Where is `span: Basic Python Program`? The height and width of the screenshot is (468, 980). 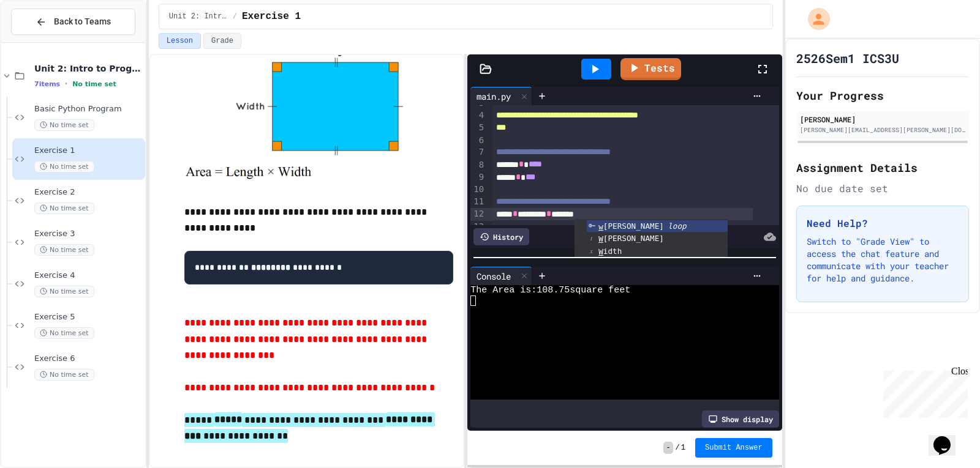 span: Basic Python Program is located at coordinates (88, 109).